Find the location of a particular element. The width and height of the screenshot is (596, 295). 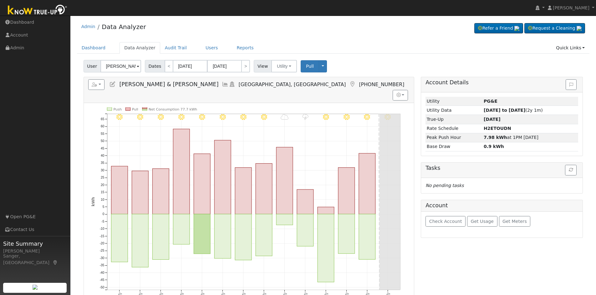

text: -35 is located at coordinates (102, 265).